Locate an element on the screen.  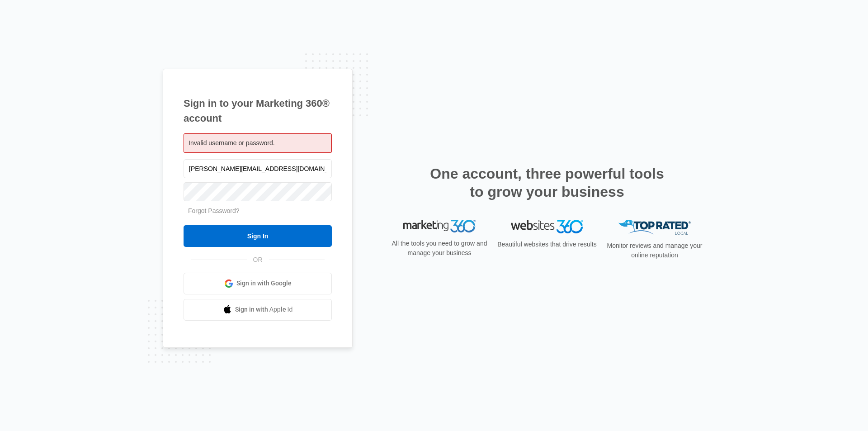
h2: One account, three powerful tools to grow your business is located at coordinates (547, 183).